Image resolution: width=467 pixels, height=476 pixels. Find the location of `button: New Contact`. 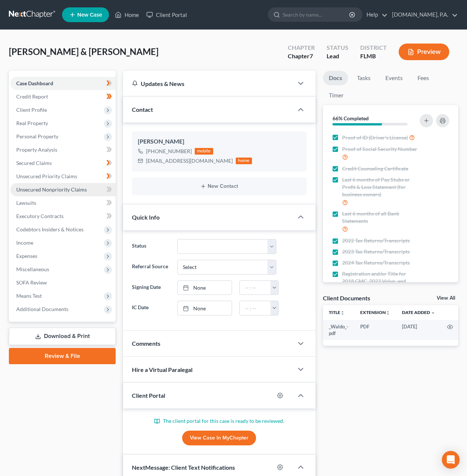

button: New Contact is located at coordinates (219, 187).